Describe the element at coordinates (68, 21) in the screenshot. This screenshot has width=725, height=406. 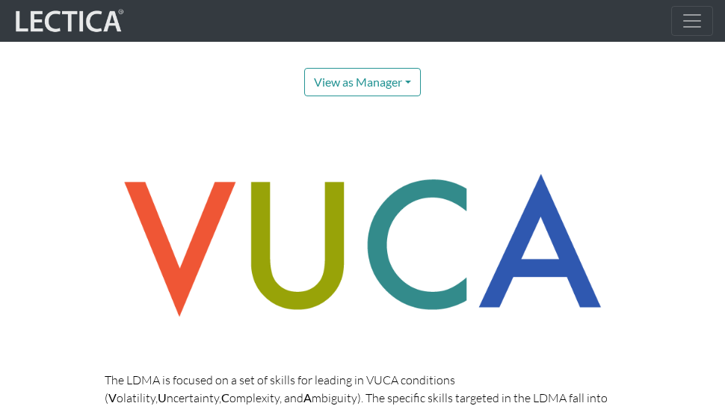
I see `img: lecticalive` at that location.